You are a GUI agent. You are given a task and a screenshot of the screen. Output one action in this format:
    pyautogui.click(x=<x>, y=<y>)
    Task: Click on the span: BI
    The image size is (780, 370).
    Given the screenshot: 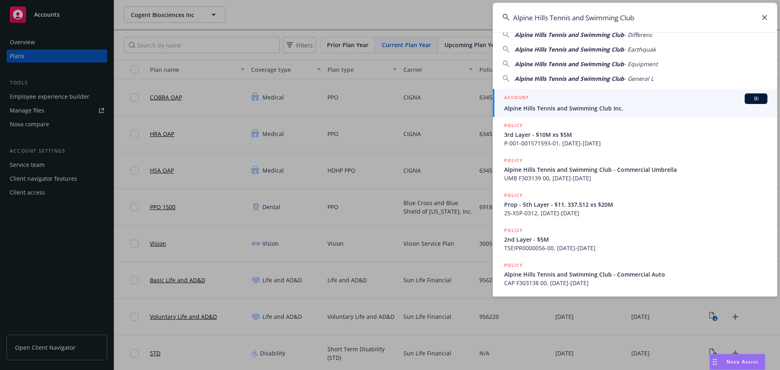 What is the action you would take?
    pyautogui.click(x=756, y=99)
    